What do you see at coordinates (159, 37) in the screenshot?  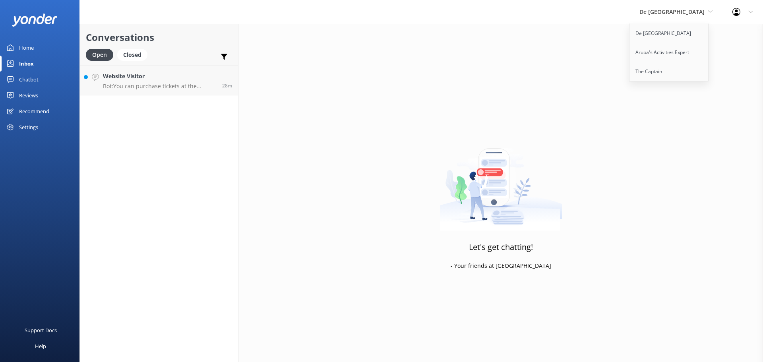 I see `h2: Conversations` at bounding box center [159, 37].